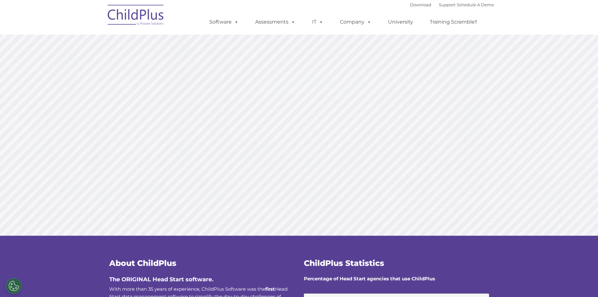  Describe the element at coordinates (400, 22) in the screenshot. I see `a: University` at that location.